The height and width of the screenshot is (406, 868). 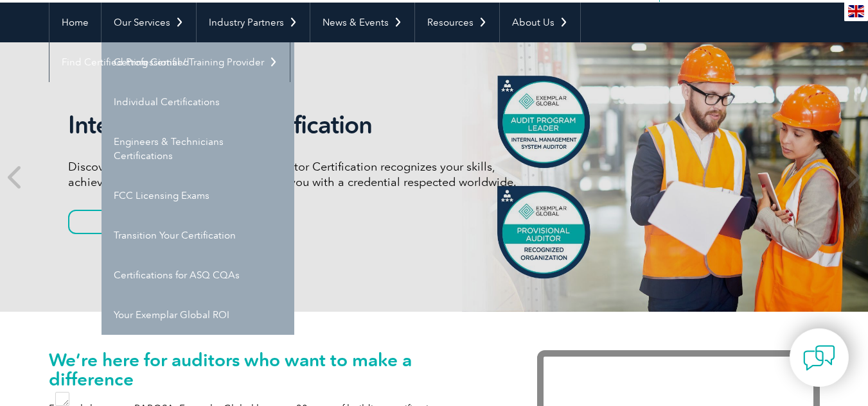 What do you see at coordinates (198, 315) in the screenshot?
I see `a: Your Exemplar Global ROI` at bounding box center [198, 315].